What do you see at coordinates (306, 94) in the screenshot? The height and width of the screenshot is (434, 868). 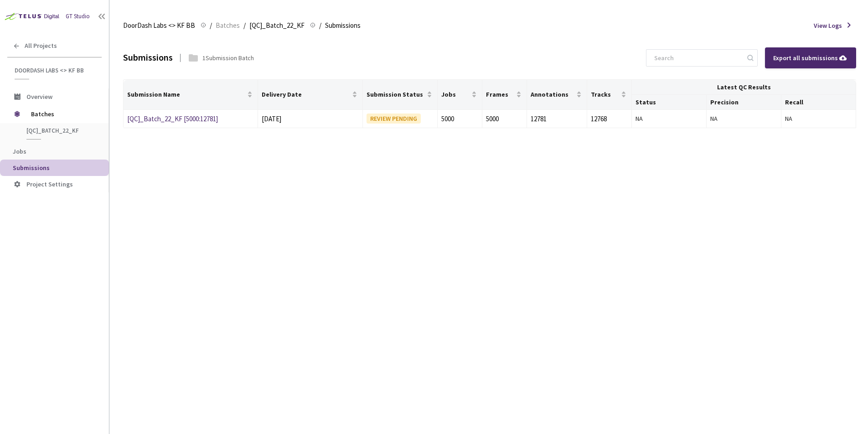 I see `span: Delivery Date` at bounding box center [306, 94].